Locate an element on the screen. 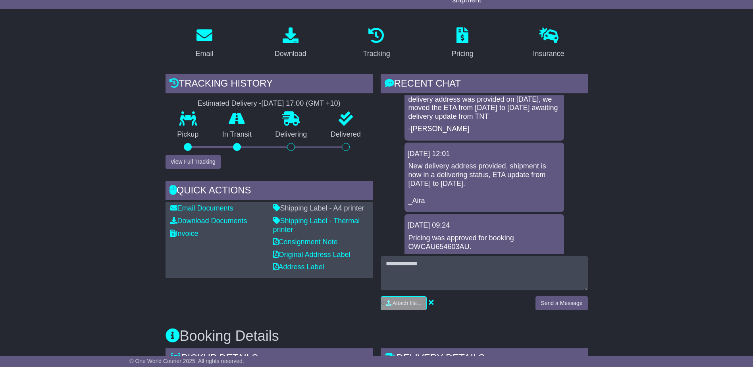  a: Email is located at coordinates (204, 43).